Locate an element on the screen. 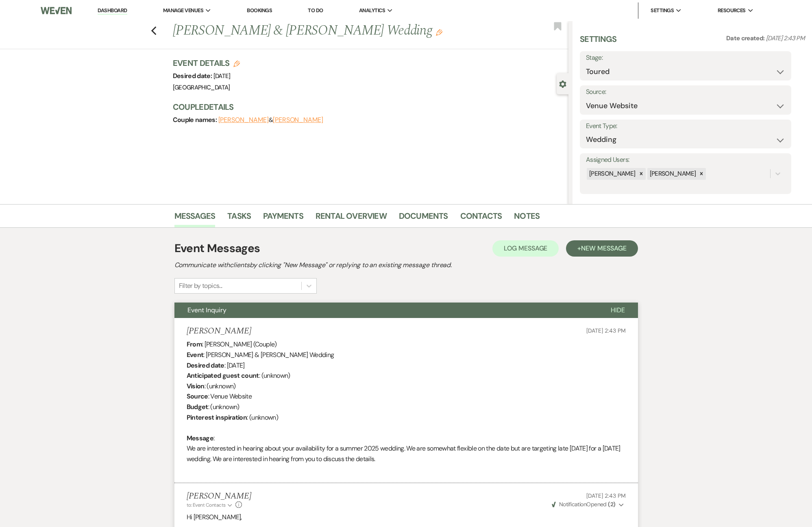 This screenshot has height=527, width=812. a: Notes is located at coordinates (527, 218).